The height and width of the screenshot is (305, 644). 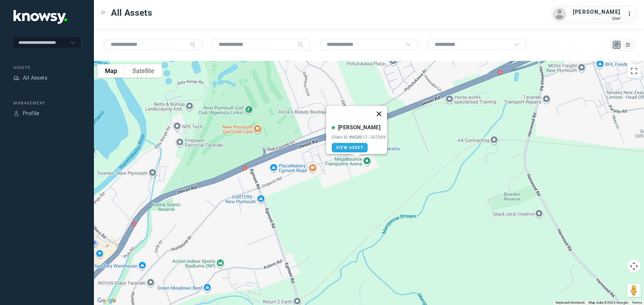 What do you see at coordinates (634, 266) in the screenshot?
I see `button: Map camera controls` at bounding box center [634, 266].